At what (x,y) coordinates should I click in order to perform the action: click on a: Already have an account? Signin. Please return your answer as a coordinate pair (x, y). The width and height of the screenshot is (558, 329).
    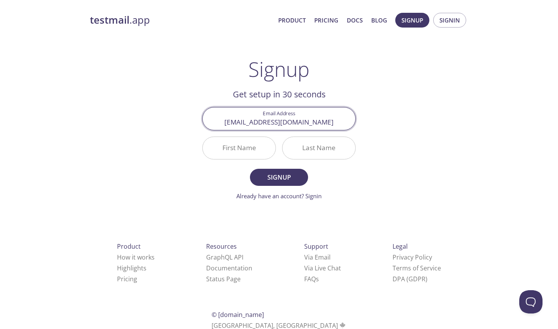
    Looking at the image, I should click on (279, 196).